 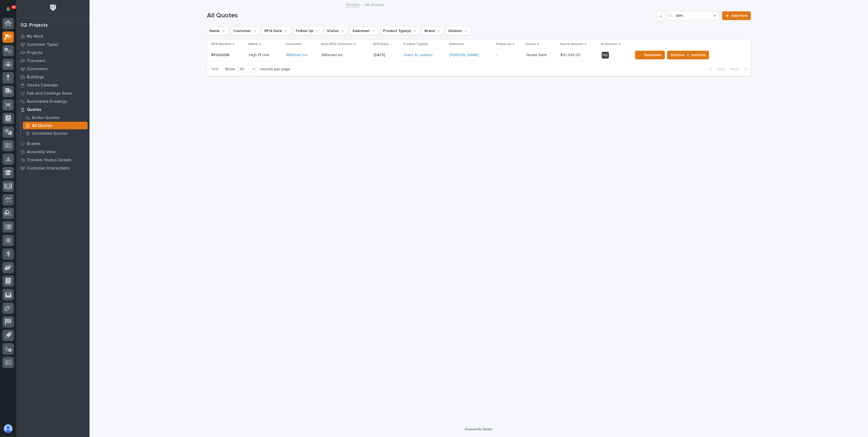 What do you see at coordinates (605, 55) in the screenshot?
I see `div: No` at bounding box center [605, 55].